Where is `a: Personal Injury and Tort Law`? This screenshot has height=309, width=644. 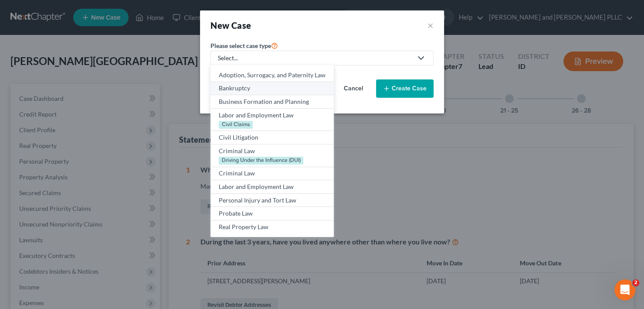 a: Personal Injury and Tort Law is located at coordinates (272, 200).